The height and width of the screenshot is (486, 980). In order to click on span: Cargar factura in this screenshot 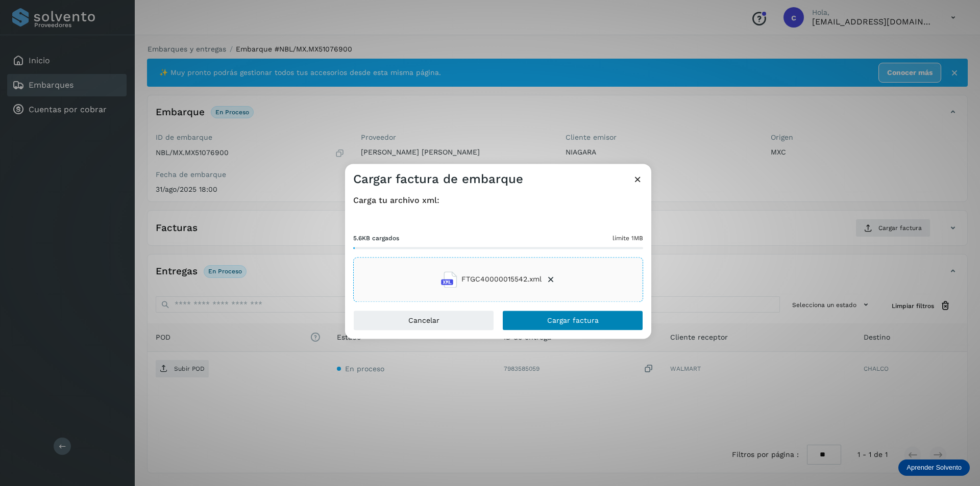, I will do `click(573, 320)`.